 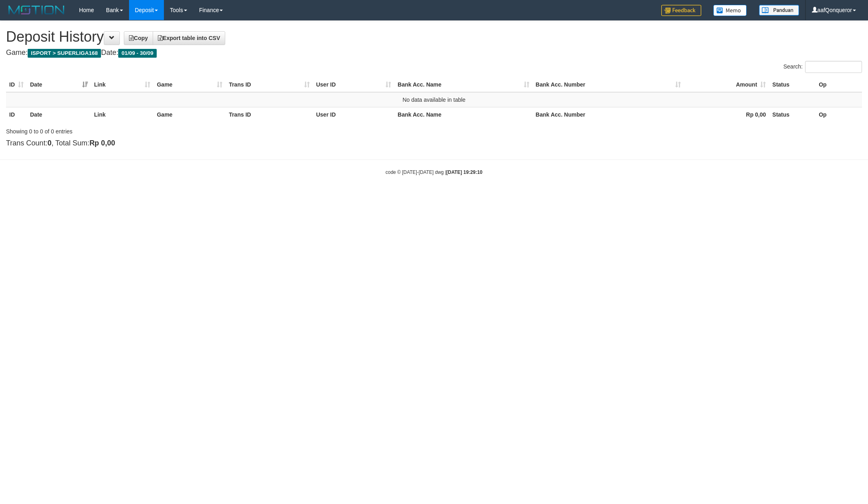 What do you see at coordinates (138, 38) in the screenshot?
I see `span: Copy` at bounding box center [138, 38].